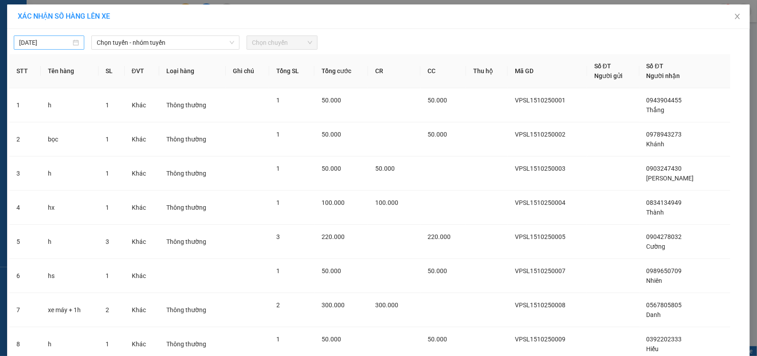 The height and width of the screenshot is (356, 757). Describe the element at coordinates (737, 17) in the screenshot. I see `button: Close` at that location.